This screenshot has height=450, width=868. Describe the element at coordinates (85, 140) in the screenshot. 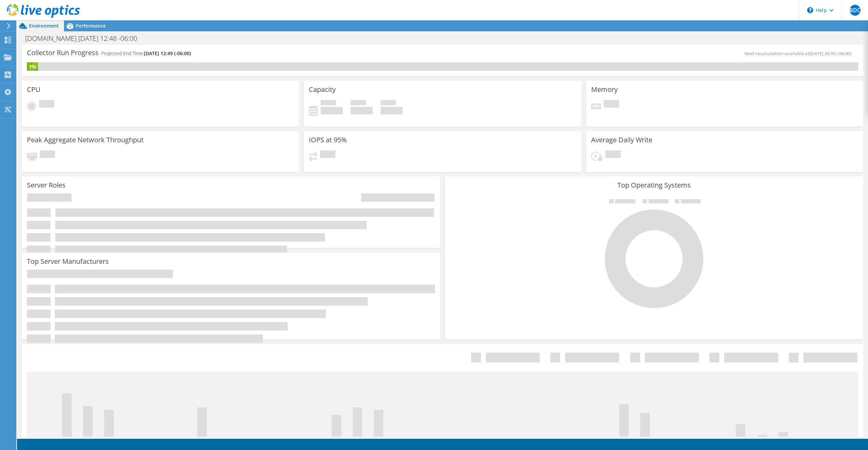

I see `h3: Peak Aggregate Network Throughput` at that location.